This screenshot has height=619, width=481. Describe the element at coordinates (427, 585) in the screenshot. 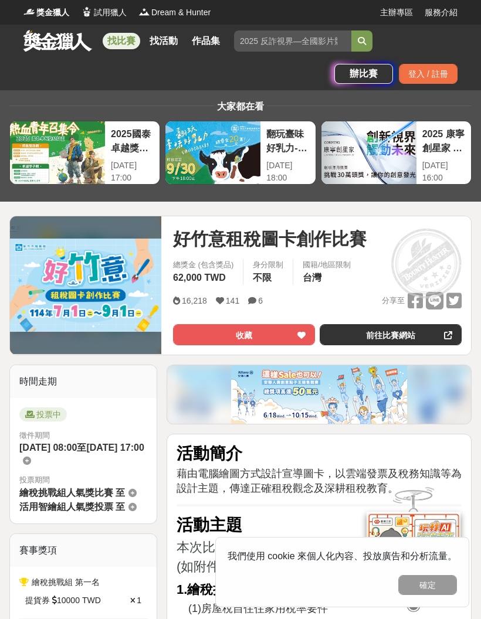

I see `button: 確定` at that location.